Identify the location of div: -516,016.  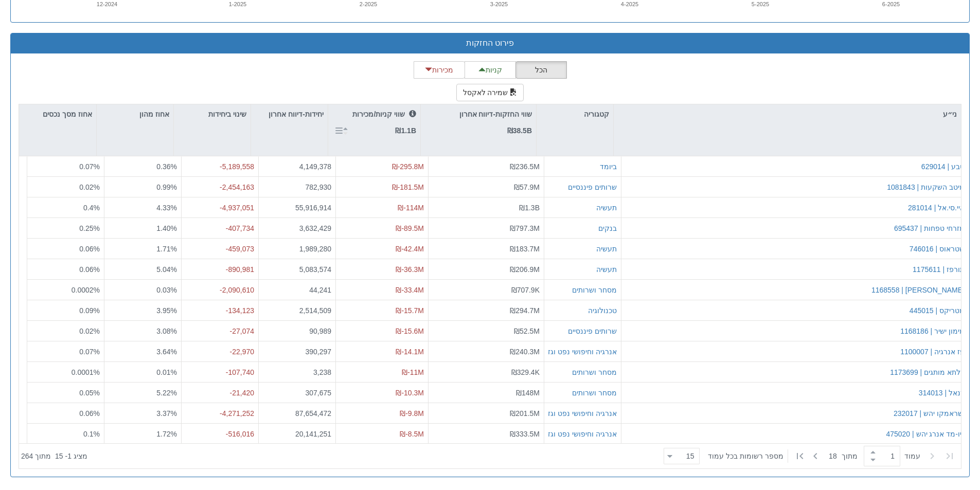
(220, 433).